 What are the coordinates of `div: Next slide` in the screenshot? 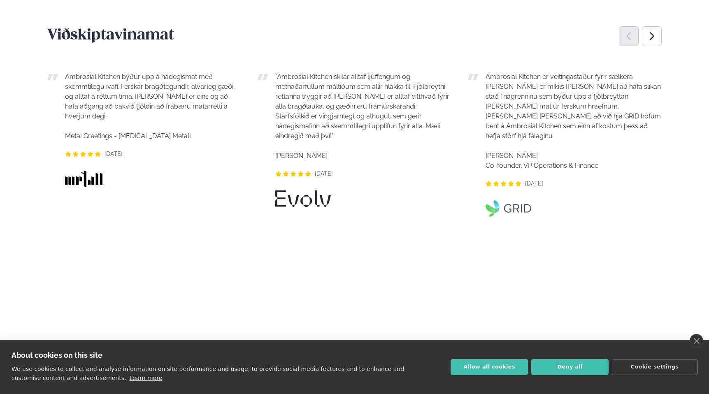 It's located at (652, 36).